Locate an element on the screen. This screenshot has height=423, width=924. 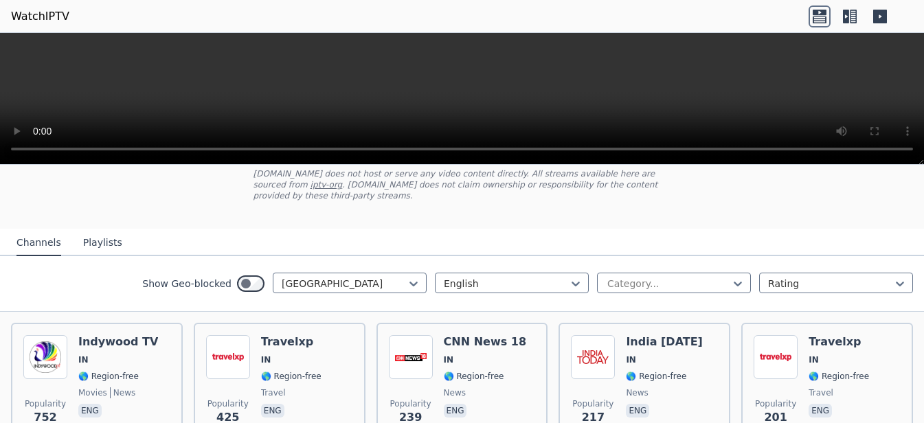
span: movies is located at coordinates (93, 393).